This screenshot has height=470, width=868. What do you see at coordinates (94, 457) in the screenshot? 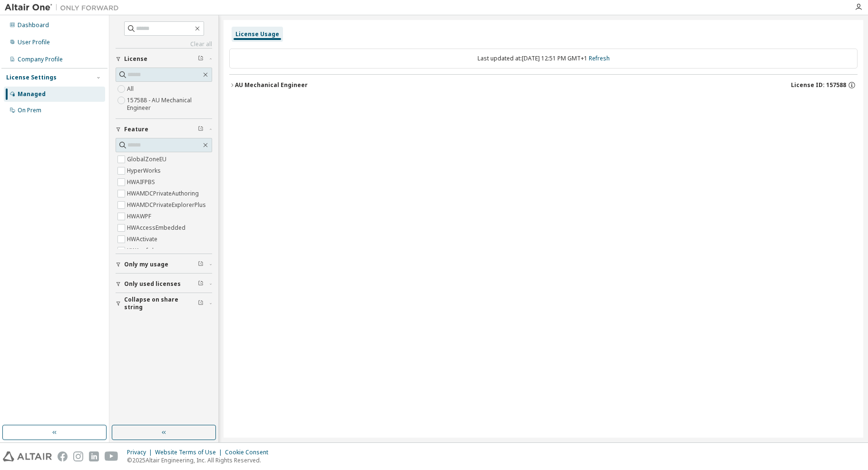
I see `img: linkedin.svg` at bounding box center [94, 457].